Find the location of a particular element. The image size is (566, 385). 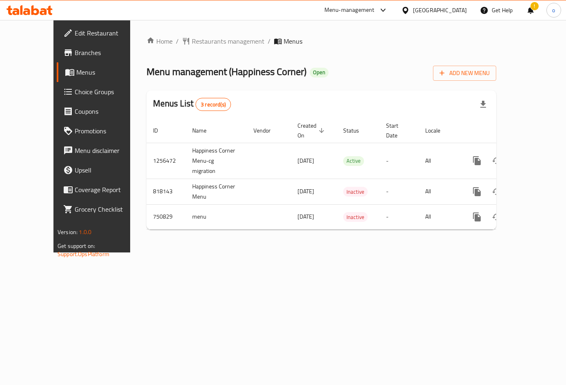

span: Menu management ( Happiness Corner ) is located at coordinates (227, 71).